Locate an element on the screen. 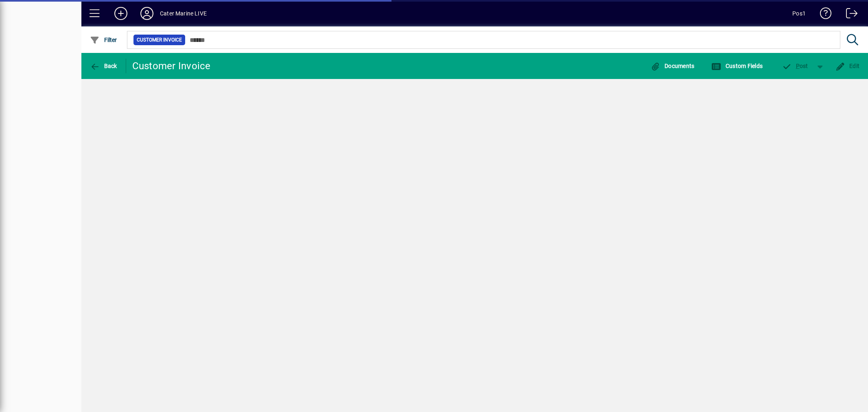 This screenshot has height=412, width=868. a: Logout is located at coordinates (849, 15).